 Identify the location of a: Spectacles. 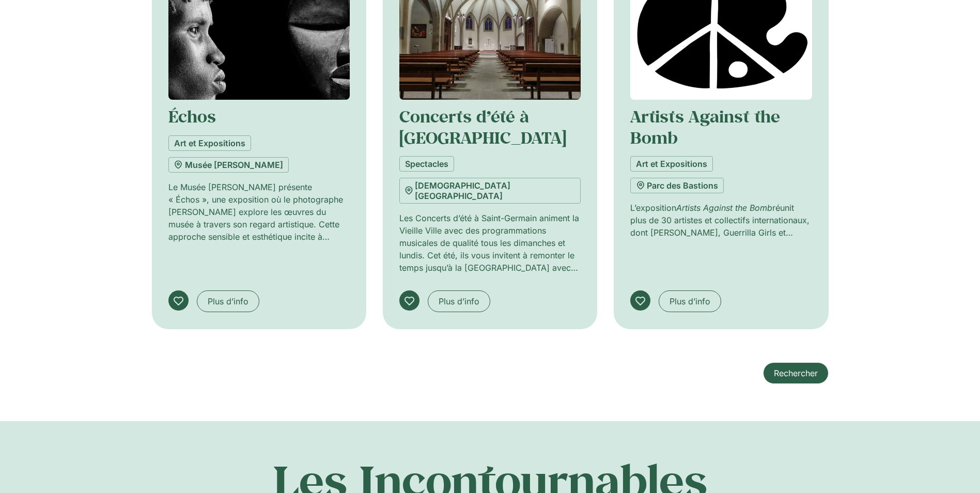
(427, 164).